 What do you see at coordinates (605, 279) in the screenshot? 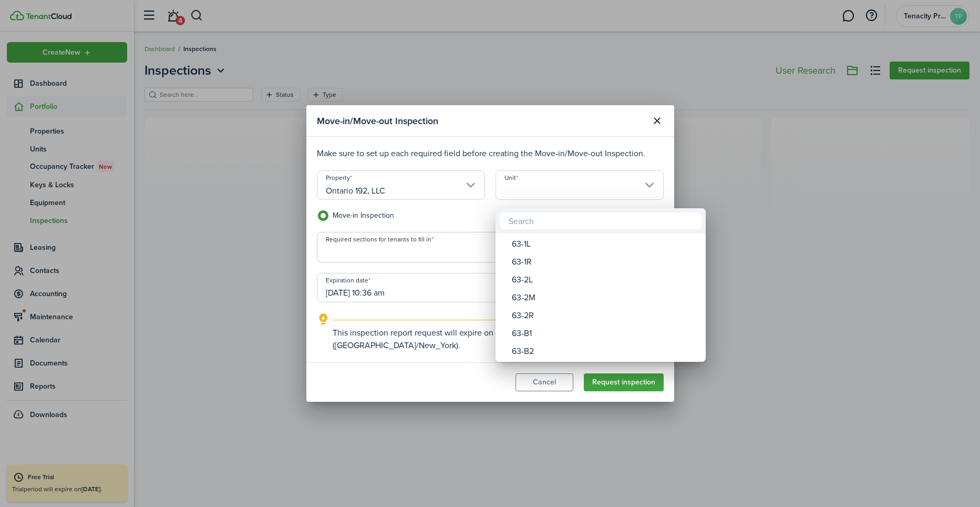
I see `div: 63-2L` at bounding box center [605, 279].